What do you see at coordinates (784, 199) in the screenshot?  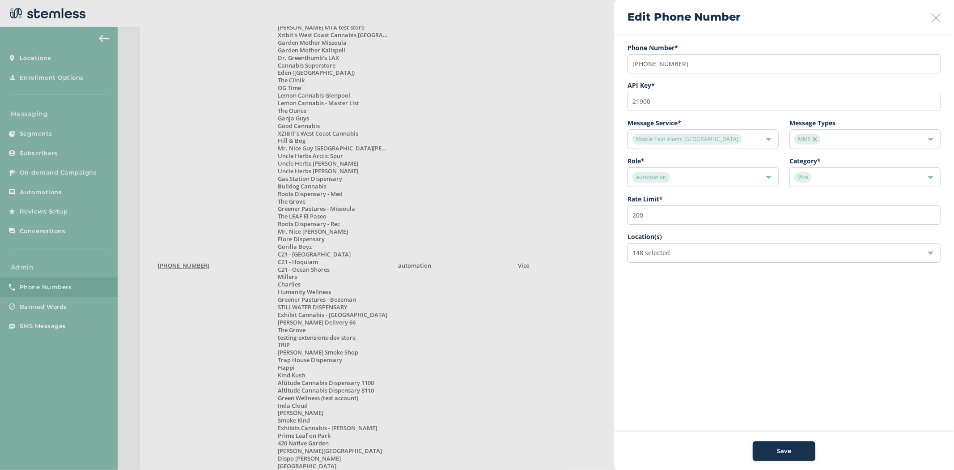 I see `label: Rate Limit` at bounding box center [784, 199].